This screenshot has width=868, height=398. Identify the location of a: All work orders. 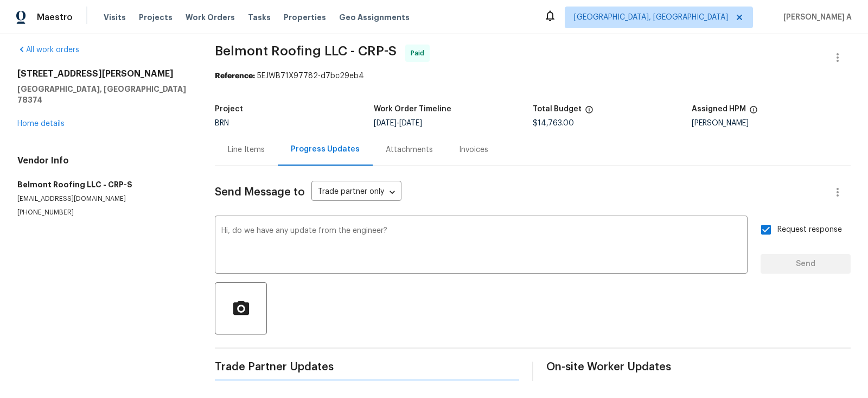
(49, 50).